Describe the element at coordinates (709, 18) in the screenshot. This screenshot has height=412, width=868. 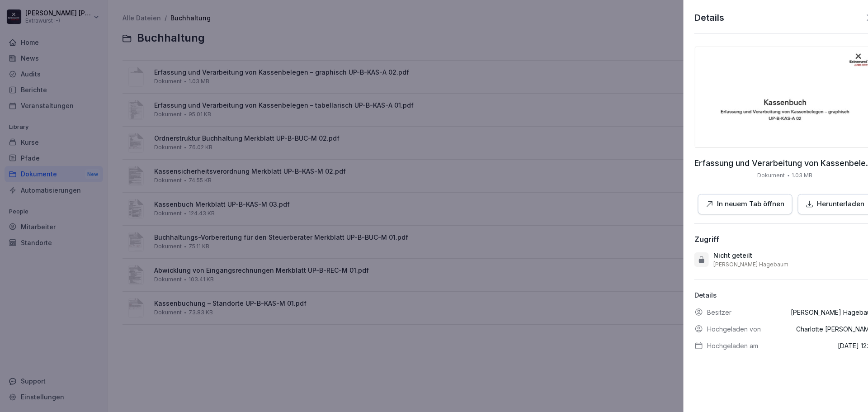
I see `p: Details` at that location.